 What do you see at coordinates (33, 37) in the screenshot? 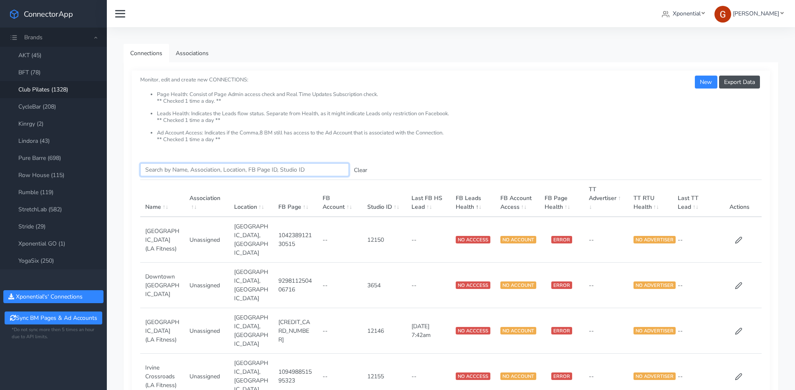
I see `span: Brands` at bounding box center [33, 37].